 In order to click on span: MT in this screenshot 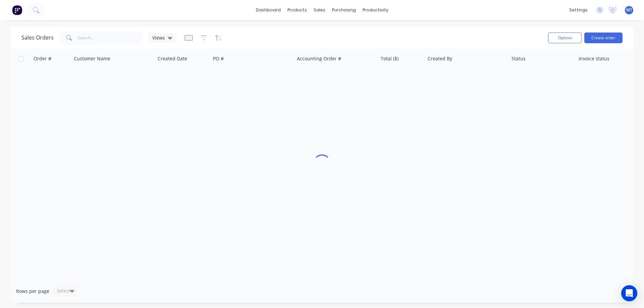, I will do `click(629, 10)`.